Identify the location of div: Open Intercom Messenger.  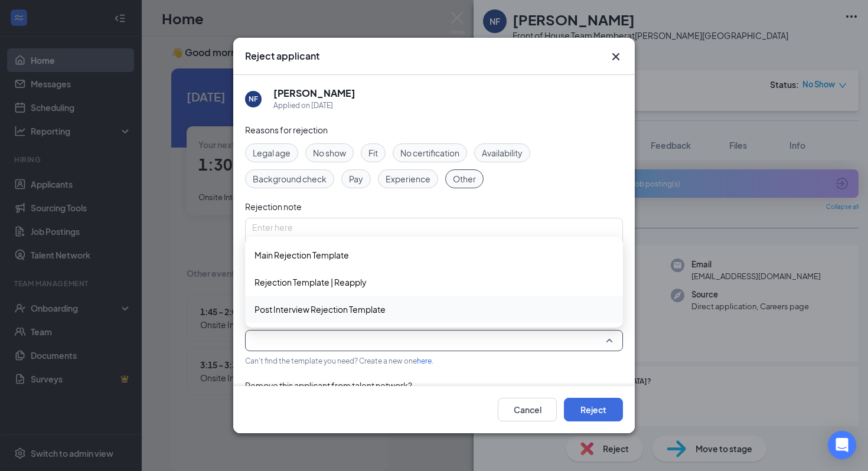
(842, 445).